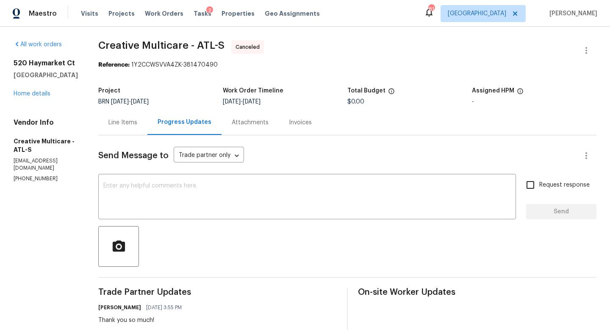 The image size is (610, 330). What do you see at coordinates (32, 94) in the screenshot?
I see `a: Home details` at bounding box center [32, 94].